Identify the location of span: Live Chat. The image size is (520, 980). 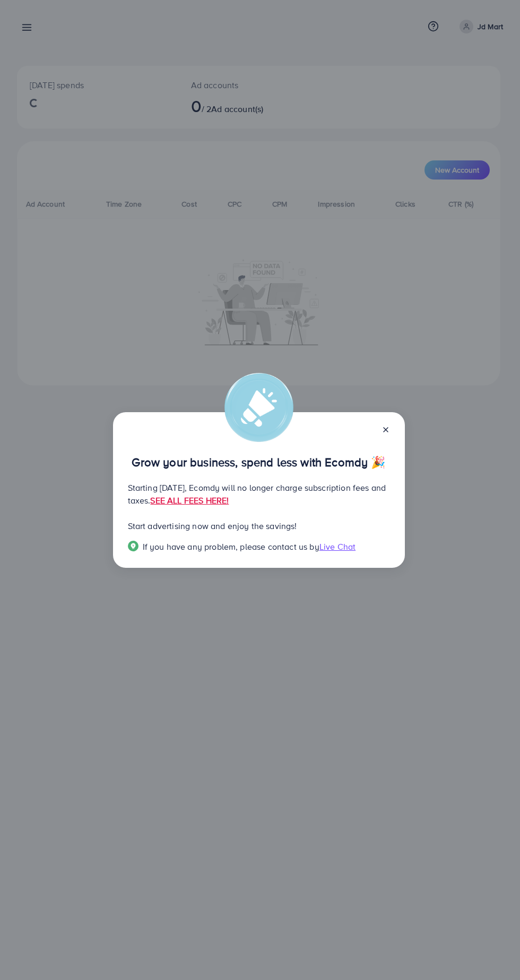
(337, 546).